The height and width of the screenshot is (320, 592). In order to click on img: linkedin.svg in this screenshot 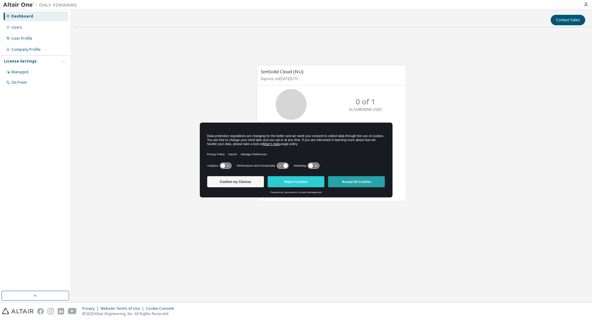, I will do `click(61, 311)`.